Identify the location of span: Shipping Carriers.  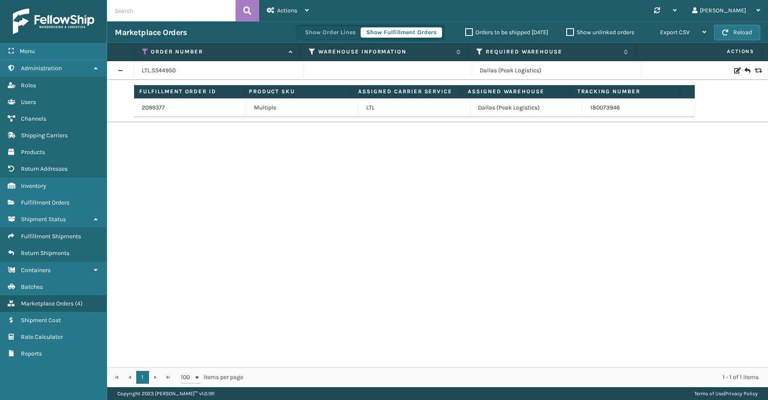
(44, 135).